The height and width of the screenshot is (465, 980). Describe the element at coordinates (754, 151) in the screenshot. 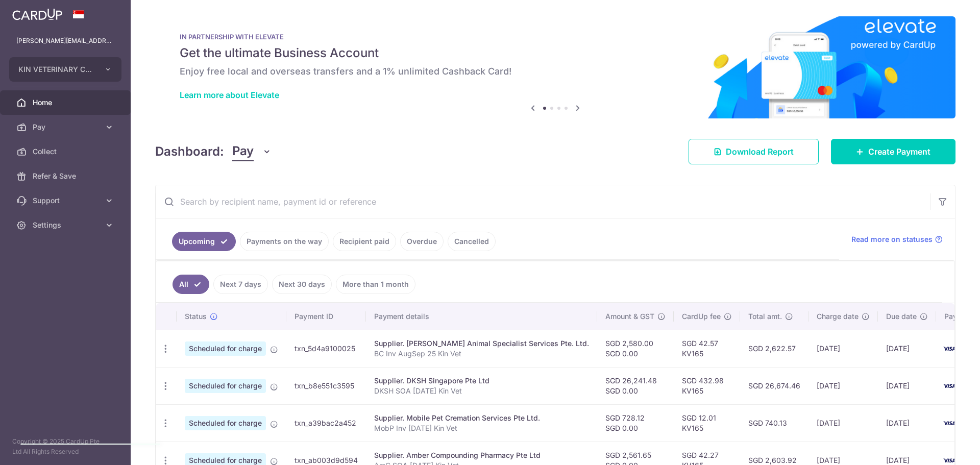

I see `a: Download Report` at that location.